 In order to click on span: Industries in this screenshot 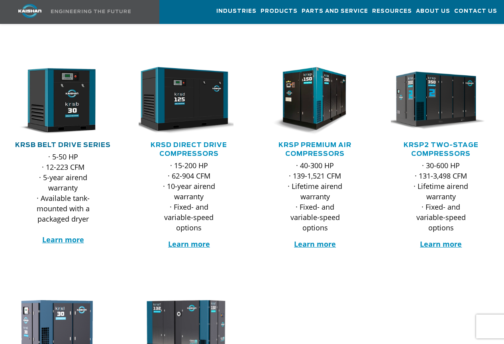, I will do `click(236, 11)`.